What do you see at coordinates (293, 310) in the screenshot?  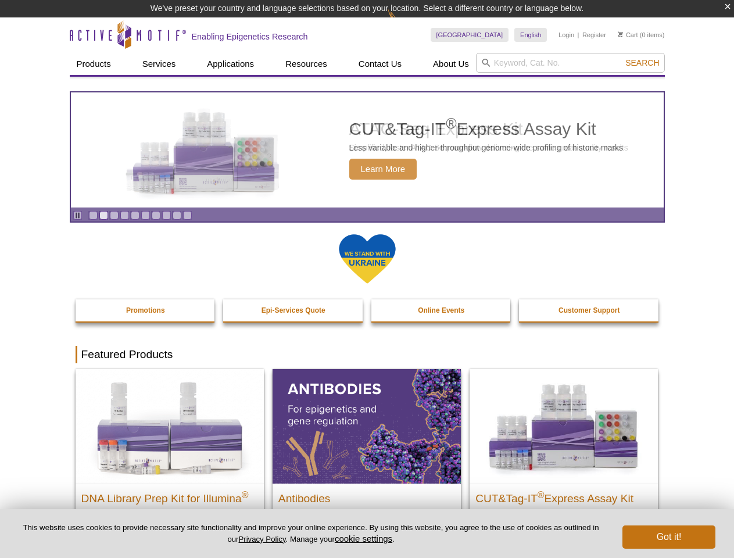 I see `strong: Epi-Services Quote` at bounding box center [293, 310].